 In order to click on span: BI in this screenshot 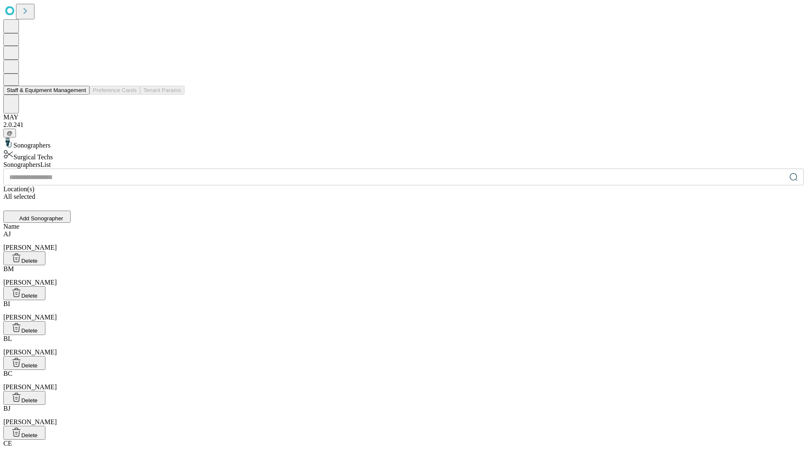, I will do `click(7, 303)`.